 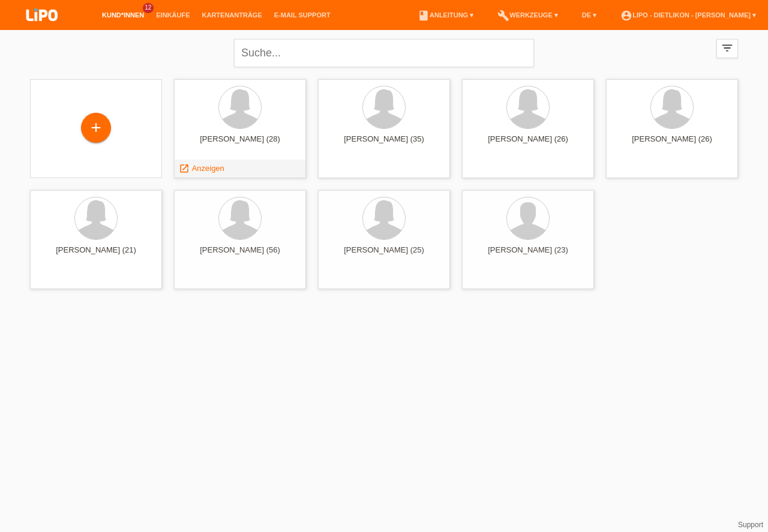 What do you see at coordinates (232, 15) in the screenshot?
I see `a: Kartenanträge` at bounding box center [232, 15].